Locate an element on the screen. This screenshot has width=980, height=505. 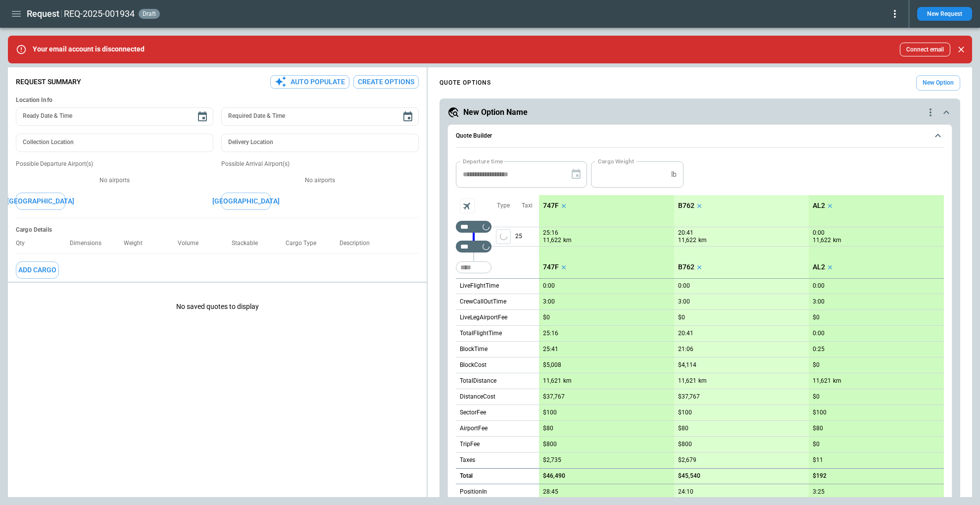
p: 24:10 is located at coordinates (685, 491).